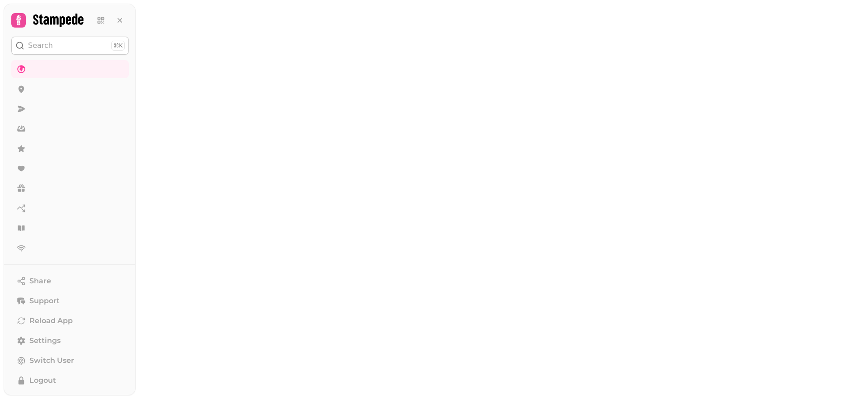 The image size is (868, 399). What do you see at coordinates (43, 381) in the screenshot?
I see `span: Logout` at bounding box center [43, 381].